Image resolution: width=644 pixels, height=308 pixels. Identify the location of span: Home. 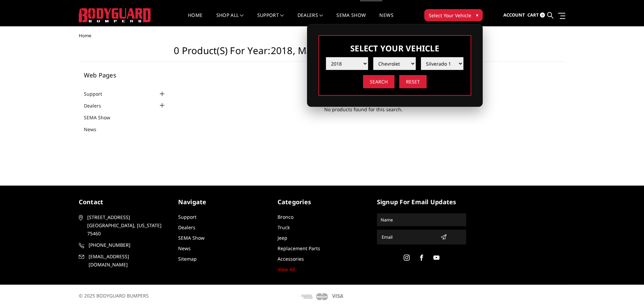
(85, 36).